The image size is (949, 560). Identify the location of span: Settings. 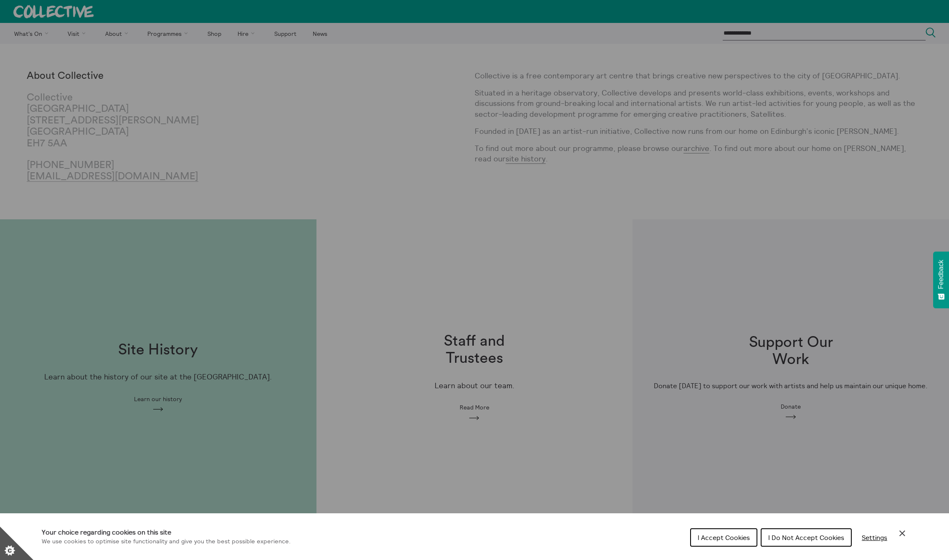
(874, 537).